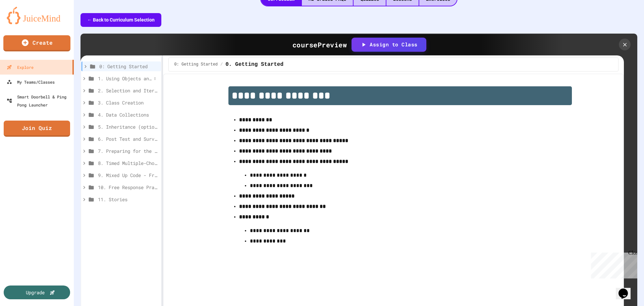 The height and width of the screenshot is (306, 644). What do you see at coordinates (37, 15) in the screenshot?
I see `img: logo-orange.svg` at bounding box center [37, 15].